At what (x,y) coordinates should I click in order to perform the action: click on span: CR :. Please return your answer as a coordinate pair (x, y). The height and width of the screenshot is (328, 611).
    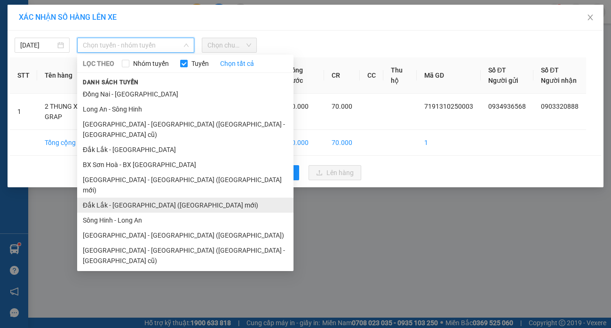
    Looking at the image, I should click on (14, 55).